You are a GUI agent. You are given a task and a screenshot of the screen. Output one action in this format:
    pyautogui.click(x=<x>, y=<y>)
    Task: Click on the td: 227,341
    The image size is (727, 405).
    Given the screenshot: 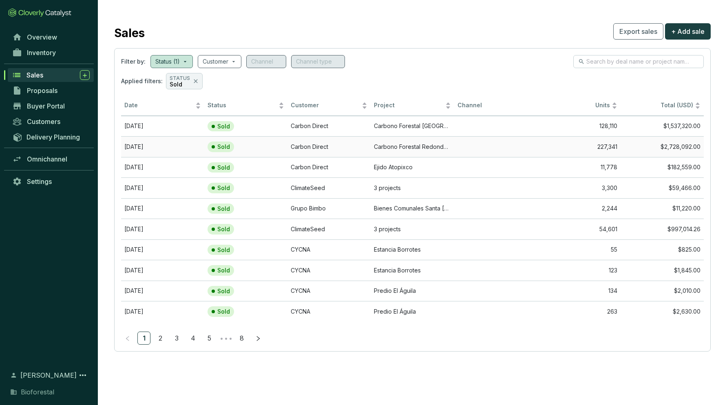 What is the action you would take?
    pyautogui.click(x=579, y=146)
    